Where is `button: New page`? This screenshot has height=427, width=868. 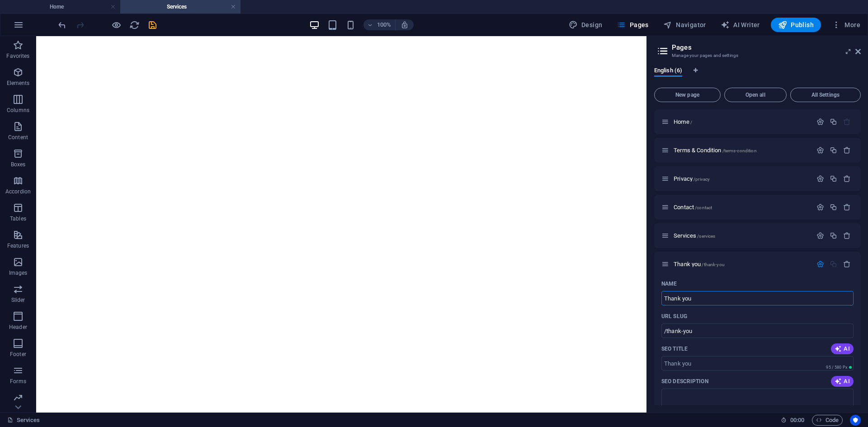 button: New page is located at coordinates (687, 95).